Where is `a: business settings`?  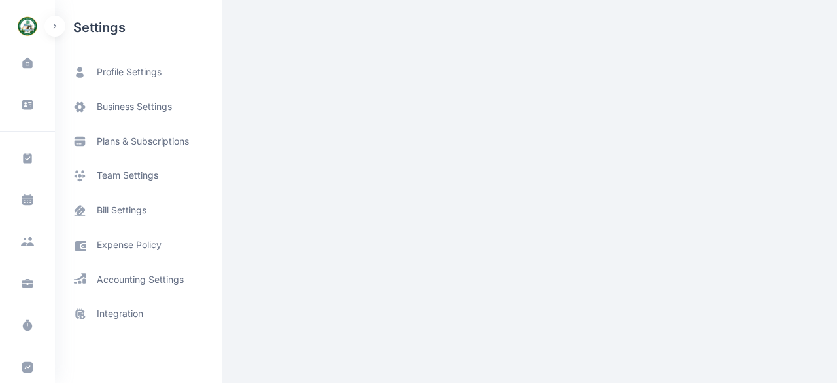 a: business settings is located at coordinates (139, 107).